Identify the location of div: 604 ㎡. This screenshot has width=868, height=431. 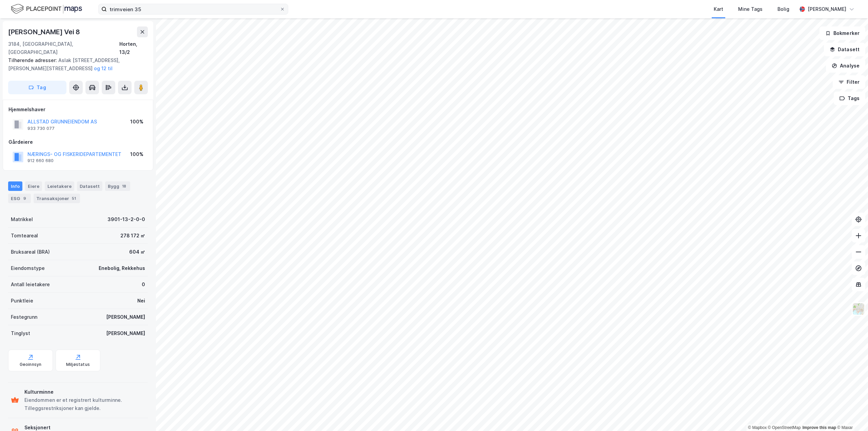
(137, 252).